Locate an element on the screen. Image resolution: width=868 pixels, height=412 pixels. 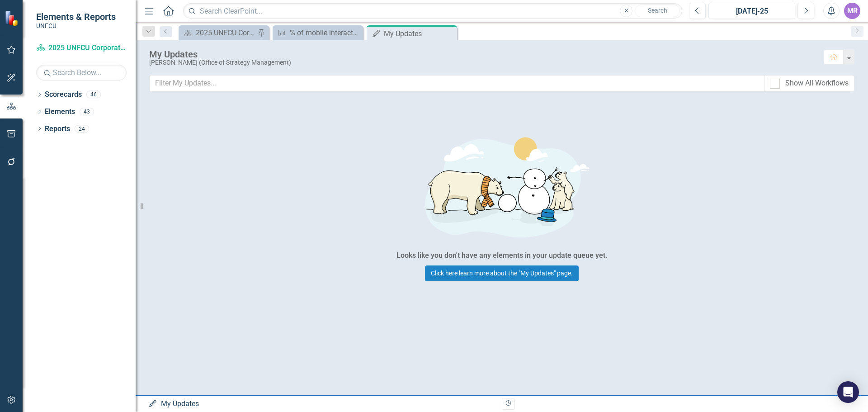
a: 2025 UNFCU Corporate Balanced Scorecard is located at coordinates (218, 33).